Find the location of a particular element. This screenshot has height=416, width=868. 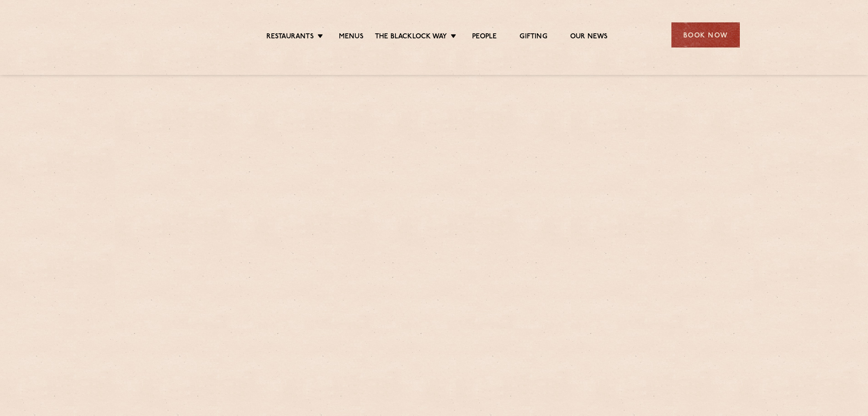

a: Our News is located at coordinates (589, 37).